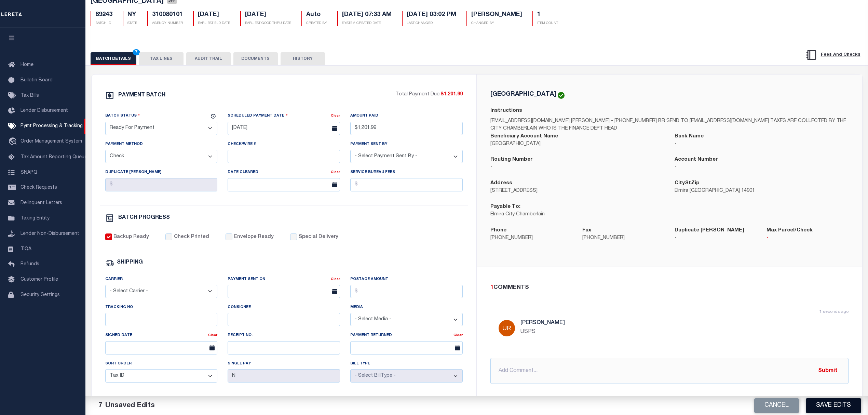 Image resolution: width=868 pixels, height=415 pixels. What do you see at coordinates (547, 23) in the screenshot?
I see `p: ITEM COUNT` at bounding box center [547, 23].